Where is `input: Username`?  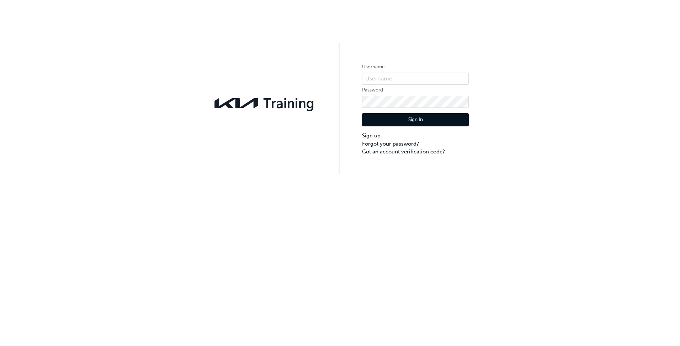
input: Username is located at coordinates (415, 79).